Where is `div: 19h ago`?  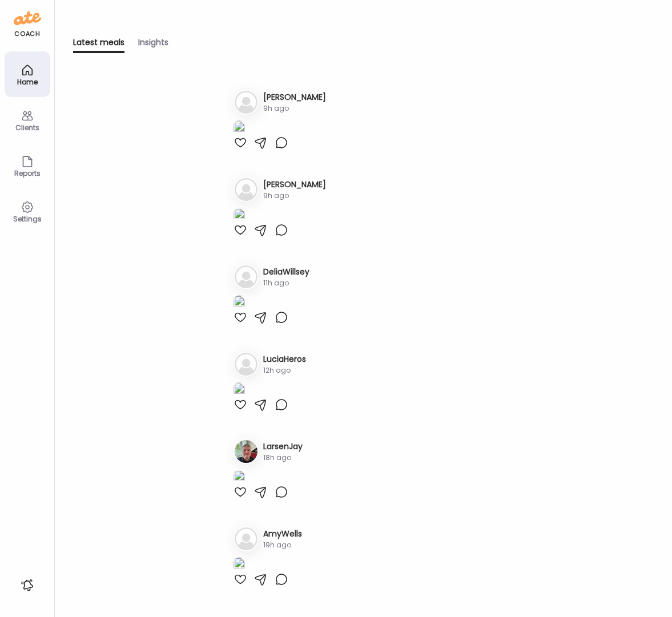 div: 19h ago is located at coordinates (283, 545).